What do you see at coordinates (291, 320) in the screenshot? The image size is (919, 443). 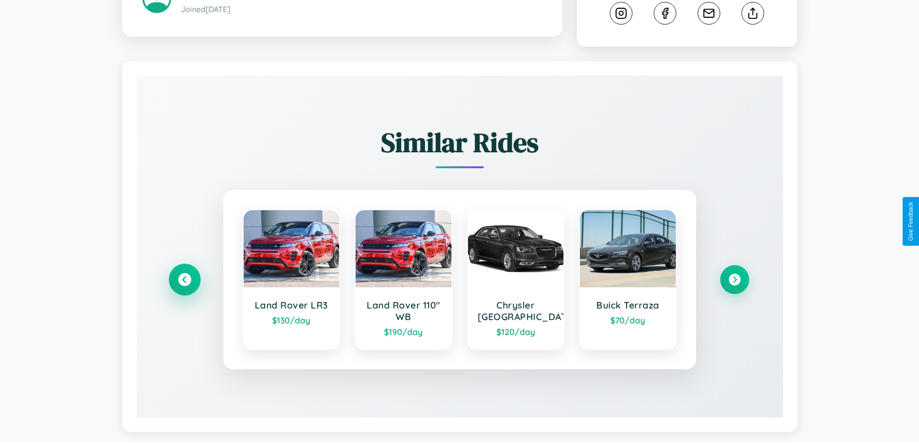 I see `div: $ 130 /day` at bounding box center [291, 320].